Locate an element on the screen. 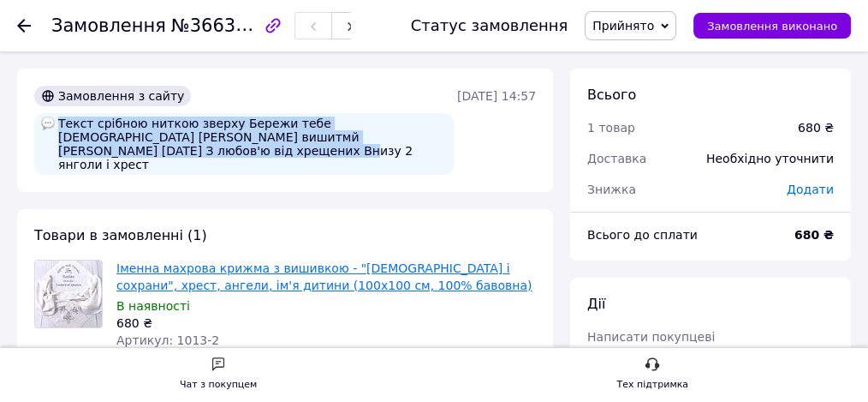 The width and height of the screenshot is (868, 402). div: Необхідно уточнити is located at coordinates (770, 158).